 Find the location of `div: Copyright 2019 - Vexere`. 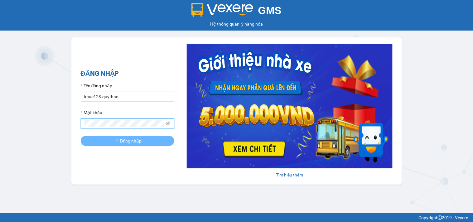

div: Copyright 2019 - Vexere is located at coordinates (237, 218).